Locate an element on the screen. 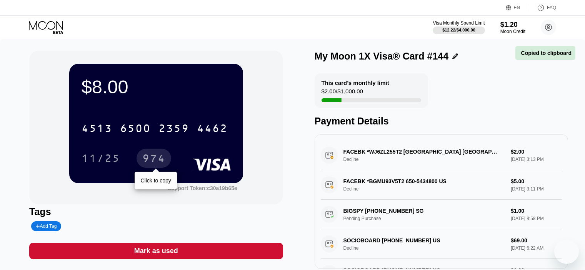  div: $12.22 / $4,000.00 is located at coordinates (459, 30).